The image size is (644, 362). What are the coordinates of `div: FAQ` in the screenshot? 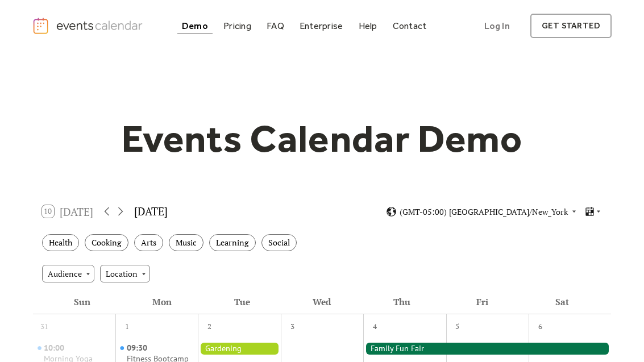 It's located at (275, 26).